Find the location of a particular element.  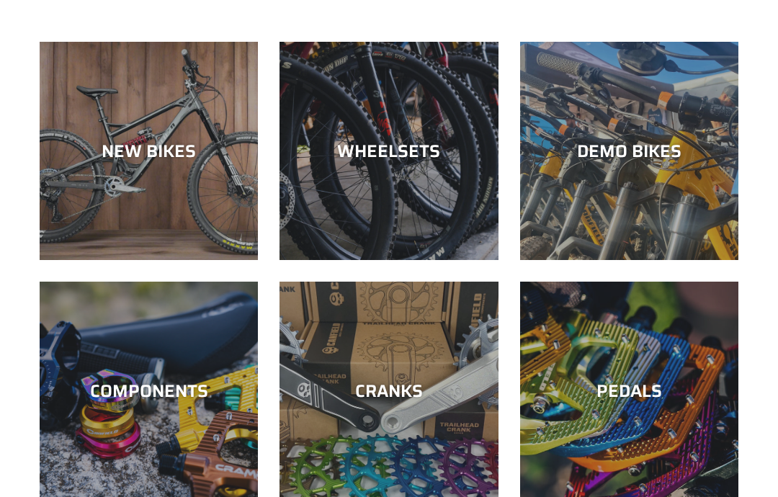

div: NEW BIKES is located at coordinates (148, 151).